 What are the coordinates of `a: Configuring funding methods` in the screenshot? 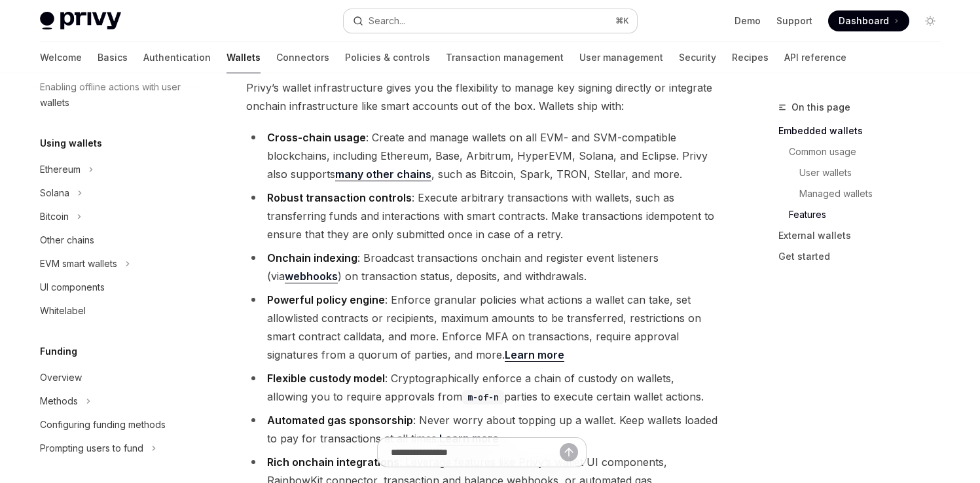 It's located at (113, 425).